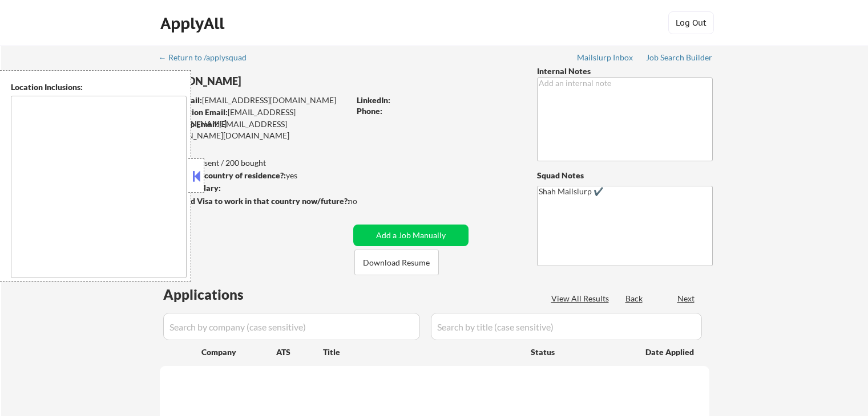 Image resolution: width=868 pixels, height=416 pixels. I want to click on div: Squad Notes, so click(625, 176).